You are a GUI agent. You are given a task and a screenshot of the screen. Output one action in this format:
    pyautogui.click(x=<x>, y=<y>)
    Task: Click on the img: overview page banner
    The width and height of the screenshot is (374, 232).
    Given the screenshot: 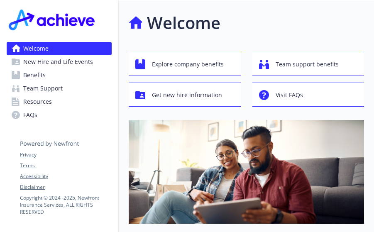 What is the action you would take?
    pyautogui.click(x=246, y=172)
    